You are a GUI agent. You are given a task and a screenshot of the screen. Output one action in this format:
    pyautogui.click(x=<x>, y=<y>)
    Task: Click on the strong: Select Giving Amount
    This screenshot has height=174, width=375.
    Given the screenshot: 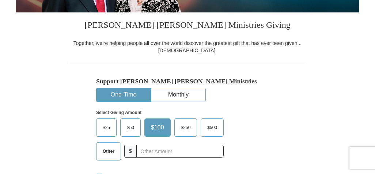 What is the action you would take?
    pyautogui.click(x=119, y=113)
    